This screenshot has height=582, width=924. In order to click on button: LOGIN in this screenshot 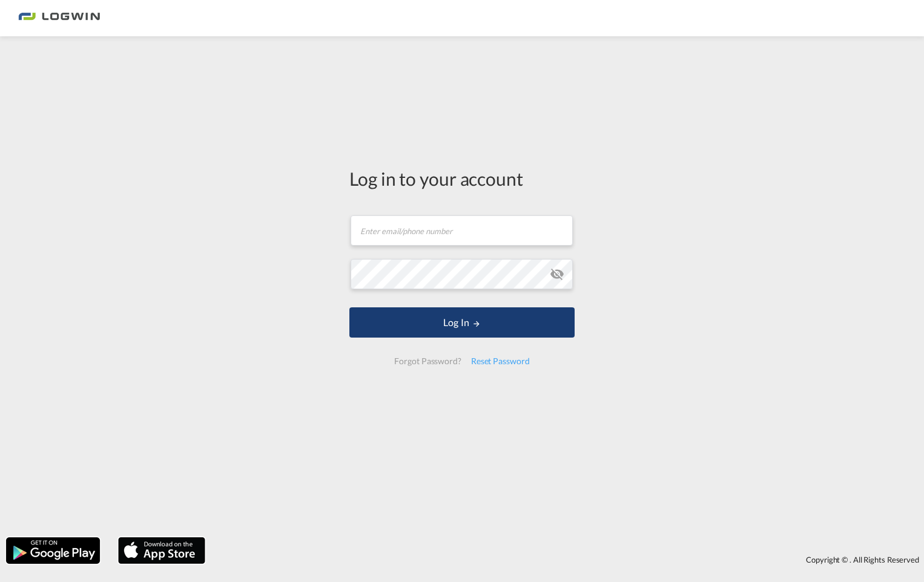, I will do `click(462, 323)`.